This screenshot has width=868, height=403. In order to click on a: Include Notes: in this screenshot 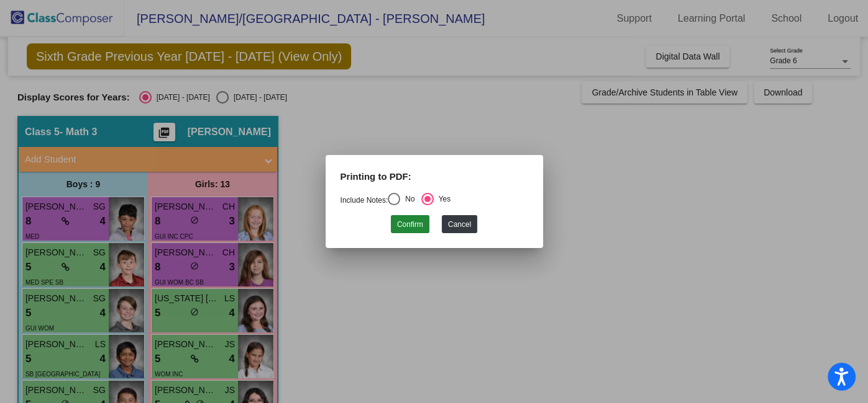, I will do `click(364, 201)`.